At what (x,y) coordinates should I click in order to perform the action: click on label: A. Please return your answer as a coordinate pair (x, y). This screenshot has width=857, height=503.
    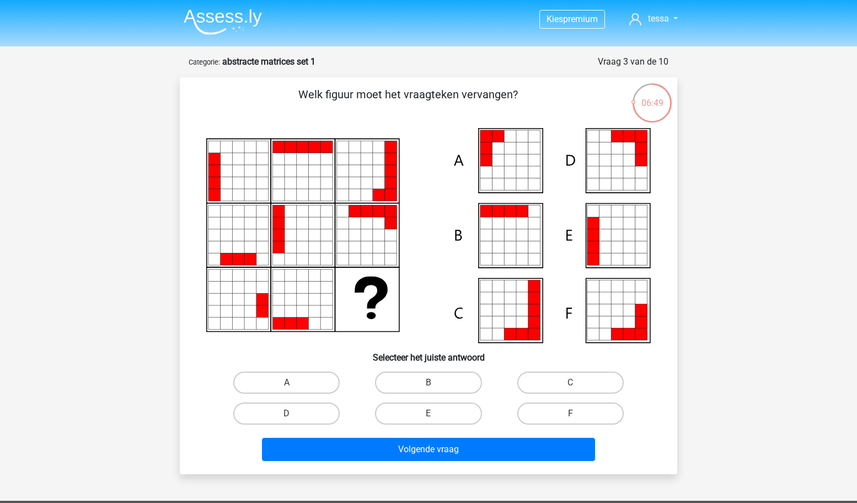
    Looking at the image, I should click on (286, 382).